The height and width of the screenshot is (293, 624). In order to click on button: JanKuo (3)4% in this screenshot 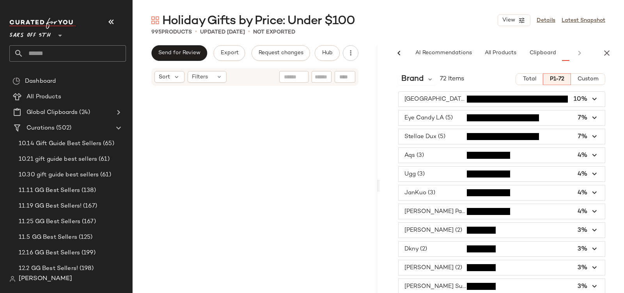, I will do `click(502, 193)`.